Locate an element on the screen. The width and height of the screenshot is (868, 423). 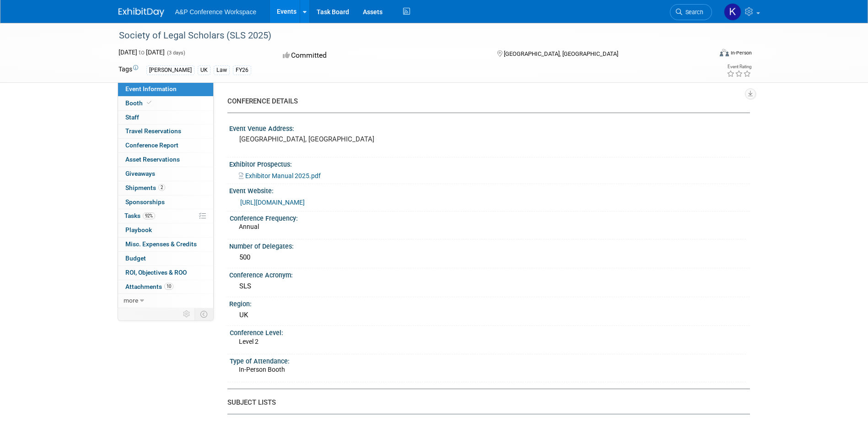
span: ROI, Objectives & ROO is located at coordinates (156, 272).